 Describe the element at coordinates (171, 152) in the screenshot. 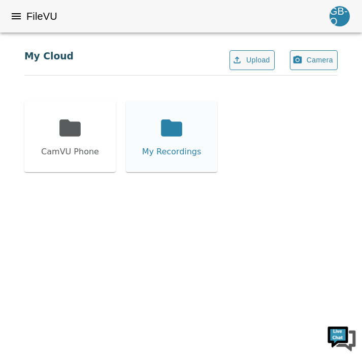

I see `div: My Recordings` at that location.